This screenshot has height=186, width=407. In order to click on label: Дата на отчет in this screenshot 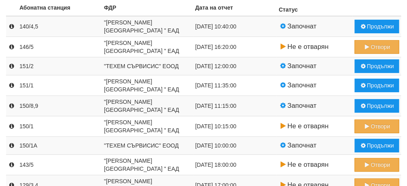, I will do `click(214, 8)`.